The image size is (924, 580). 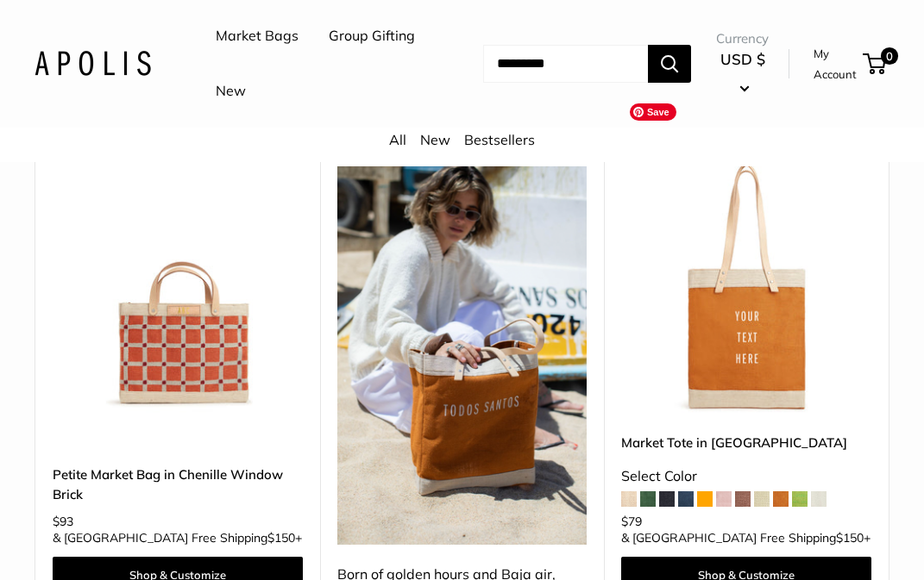 What do you see at coordinates (889, 56) in the screenshot?
I see `span: 0` at bounding box center [889, 56].